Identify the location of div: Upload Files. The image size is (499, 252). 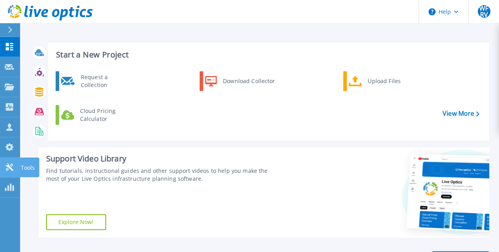
(393, 81).